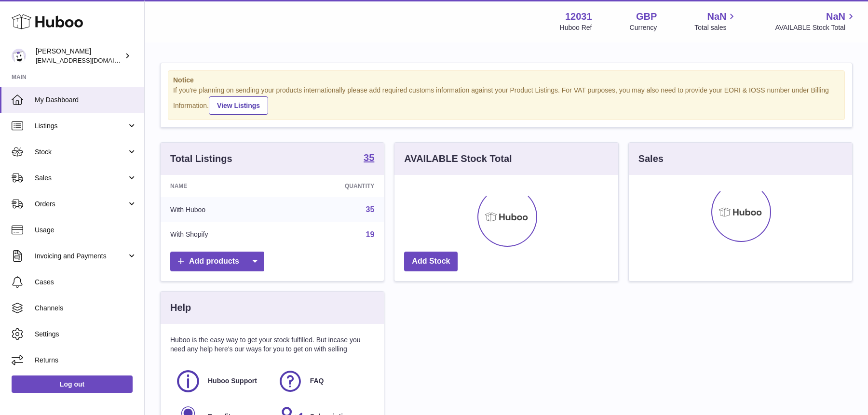  I want to click on h3: Help, so click(180, 307).